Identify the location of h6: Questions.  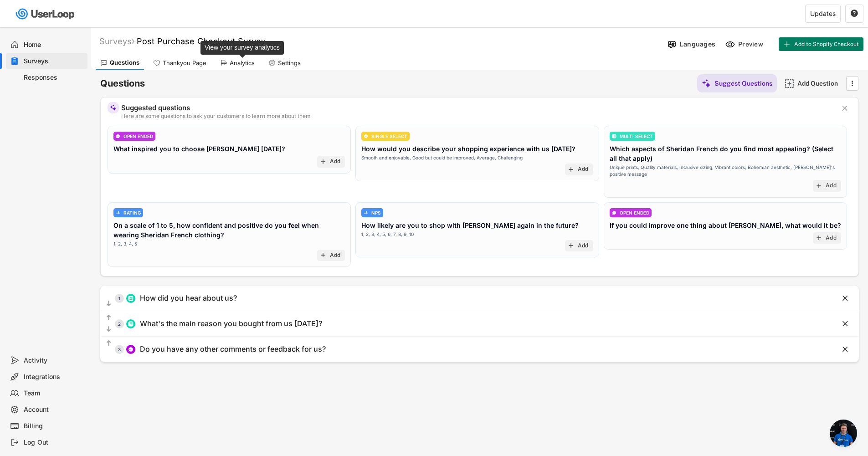
(123, 83).